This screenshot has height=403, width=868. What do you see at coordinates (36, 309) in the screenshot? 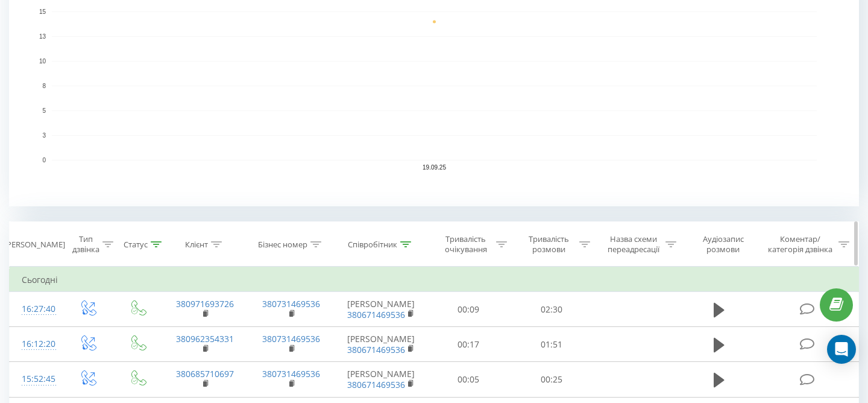
I see `div: 16:27:40` at bounding box center [36, 309].